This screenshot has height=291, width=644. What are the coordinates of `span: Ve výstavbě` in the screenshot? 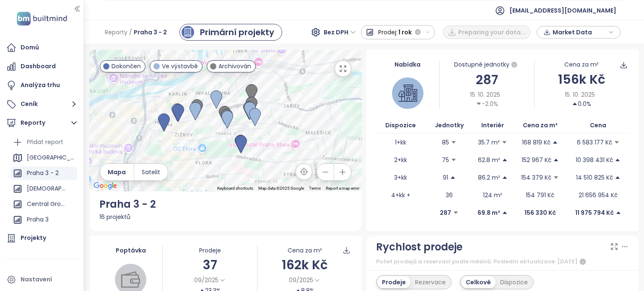 It's located at (180, 66).